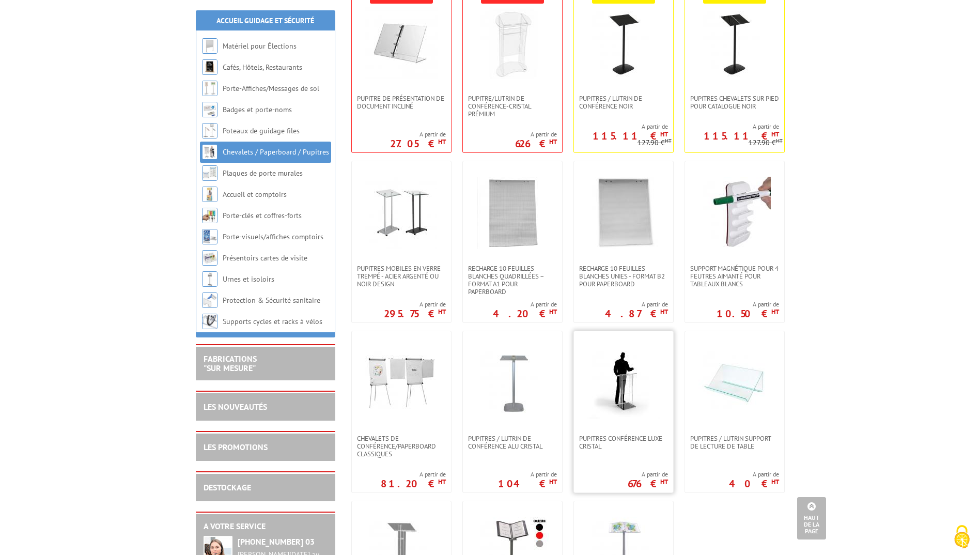 The height and width of the screenshot is (555, 980). I want to click on span: Pupitre de présentation de document incliné, so click(401, 102).